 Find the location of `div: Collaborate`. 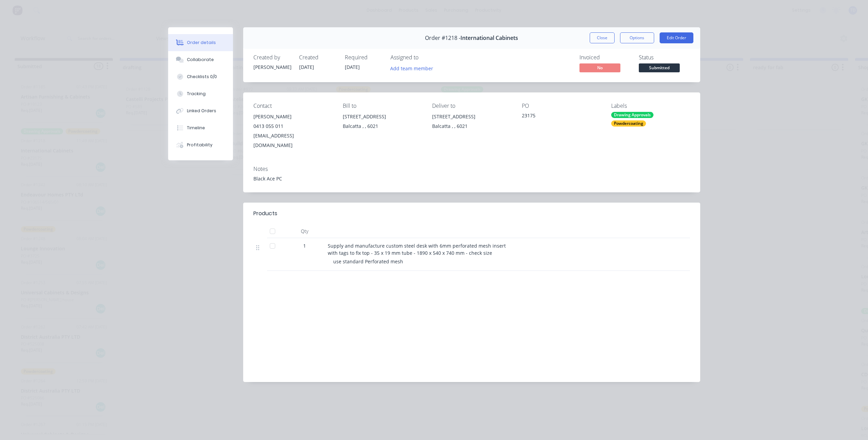

div: Collaborate is located at coordinates (200, 60).